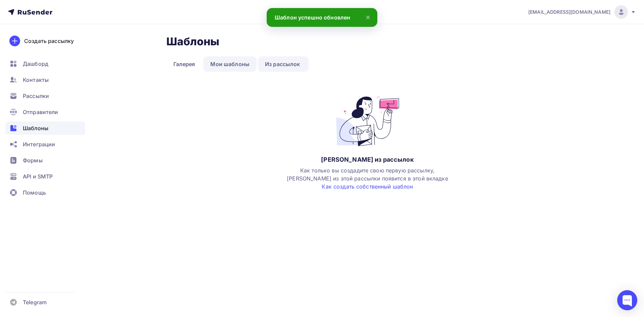 The height and width of the screenshot is (317, 644). Describe the element at coordinates (193, 42) in the screenshot. I see `h2: Шаблоны` at that location.